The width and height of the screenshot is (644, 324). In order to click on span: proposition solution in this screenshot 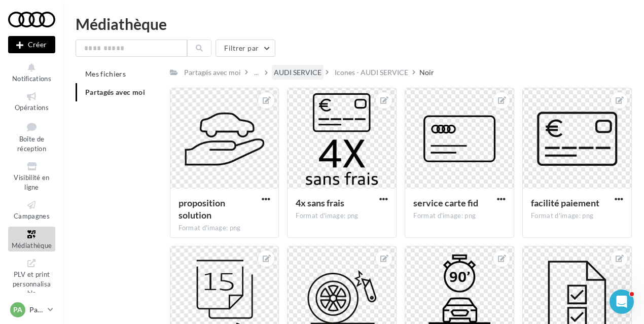, I will do `click(202, 209)`.